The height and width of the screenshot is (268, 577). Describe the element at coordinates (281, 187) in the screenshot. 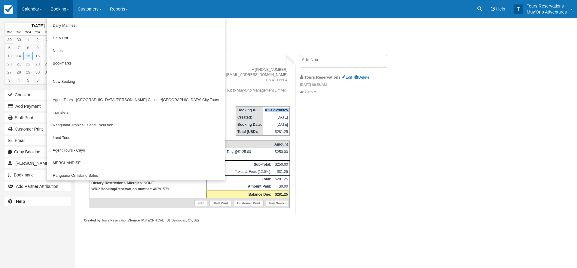

I see `td: $0.00` at that location.